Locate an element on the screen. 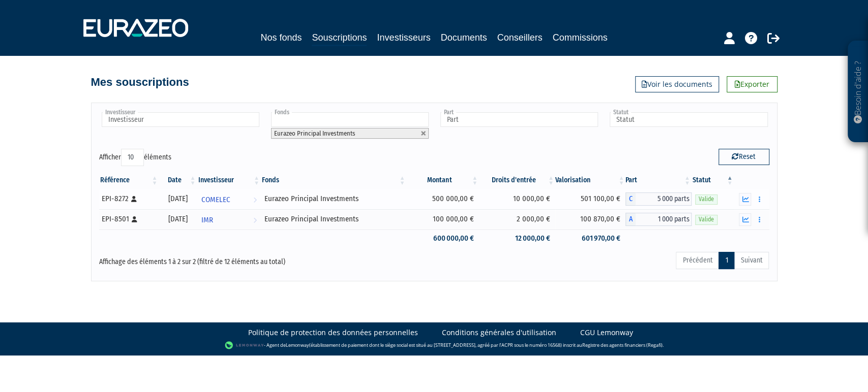 The height and width of the screenshot is (392, 868). td: 100 000,00 € is located at coordinates (443, 219).